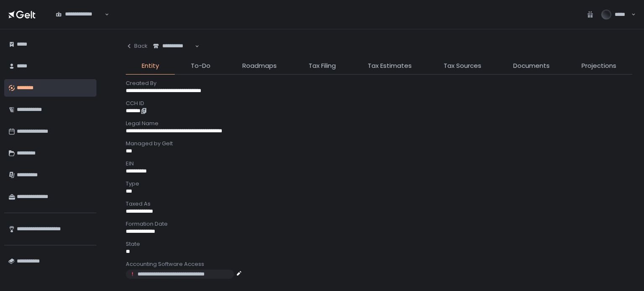 The width and height of the screenshot is (644, 291). I want to click on div: Managed by Gelt, so click(379, 144).